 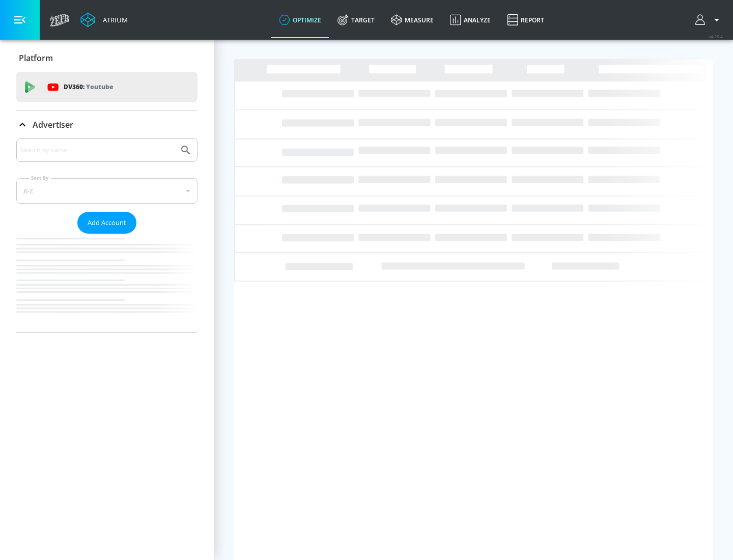 What do you see at coordinates (104, 20) in the screenshot?
I see `a: Atrium` at bounding box center [104, 20].